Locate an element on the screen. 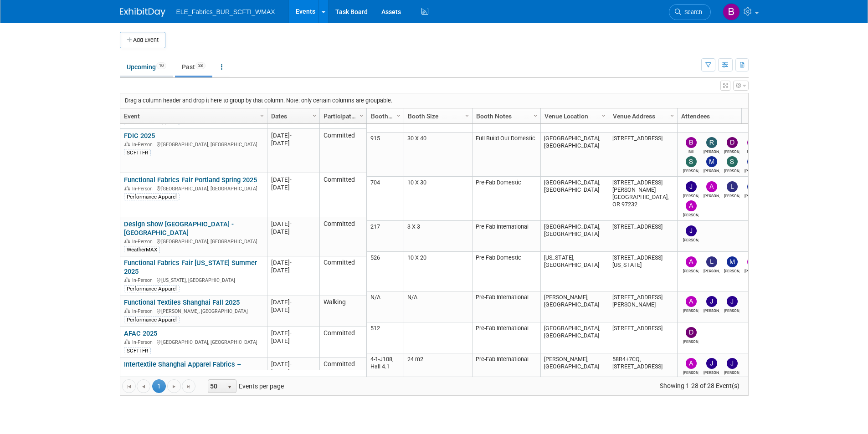 The image size is (868, 434). img: JUAN CARLOS GONZALEZ REYES is located at coordinates (732, 363).